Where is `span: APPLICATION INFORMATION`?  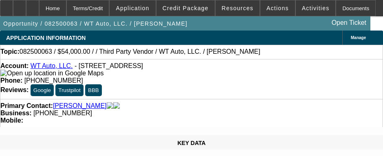 span: APPLICATION INFORMATION is located at coordinates (46, 38).